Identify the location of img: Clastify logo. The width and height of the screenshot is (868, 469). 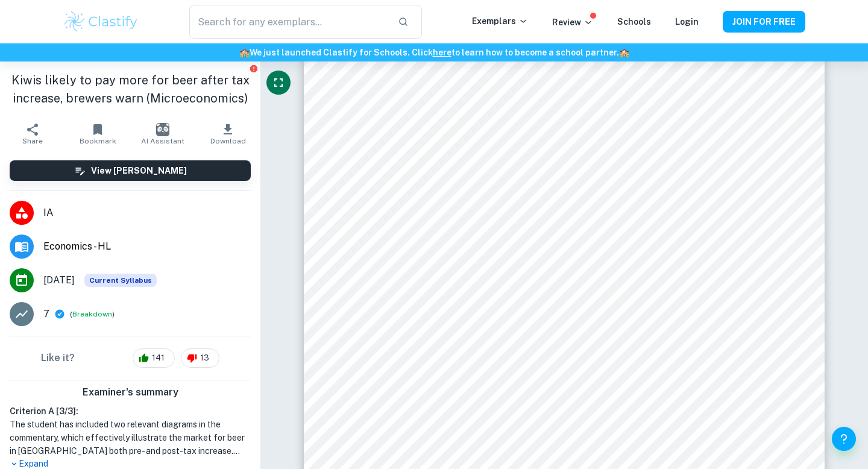
(101, 22).